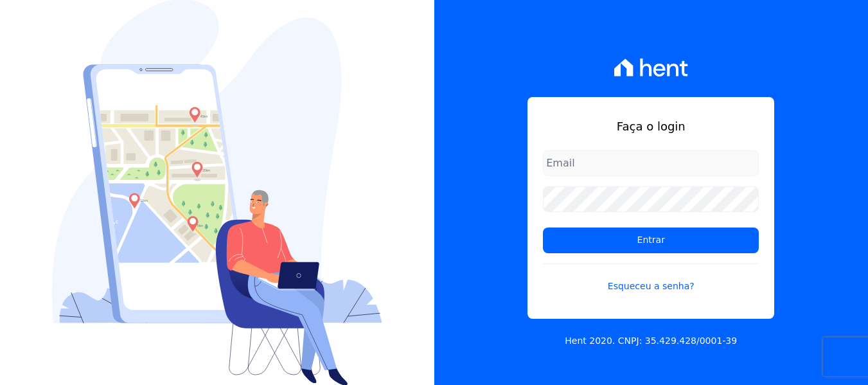 This screenshot has height=385, width=868. Describe the element at coordinates (651, 126) in the screenshot. I see `h1: Faça o login` at that location.